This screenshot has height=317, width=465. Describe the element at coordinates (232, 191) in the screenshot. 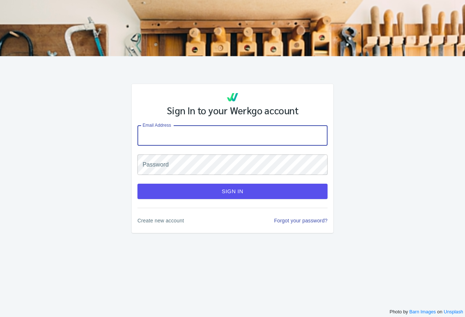

I see `span: Sign In` at that location.